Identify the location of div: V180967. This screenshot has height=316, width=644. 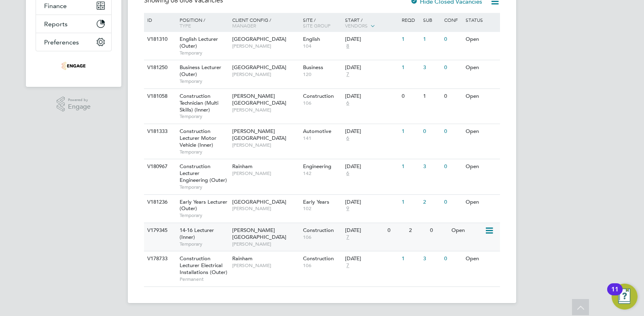
(159, 166).